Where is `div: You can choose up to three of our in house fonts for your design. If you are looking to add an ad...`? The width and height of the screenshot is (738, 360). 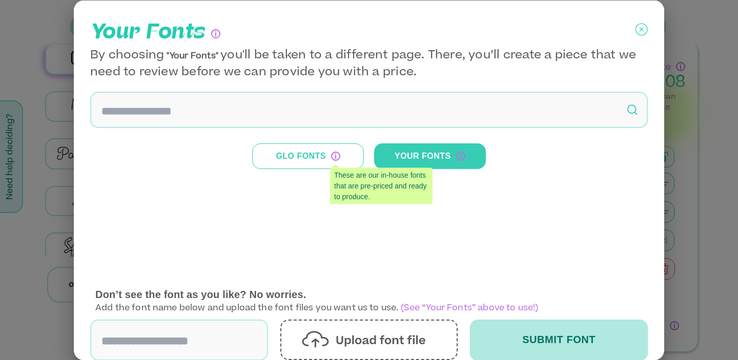
div: You can choose up to three of our in house fonts for your design. If you are looking to add an ad... is located at coordinates (216, 33).